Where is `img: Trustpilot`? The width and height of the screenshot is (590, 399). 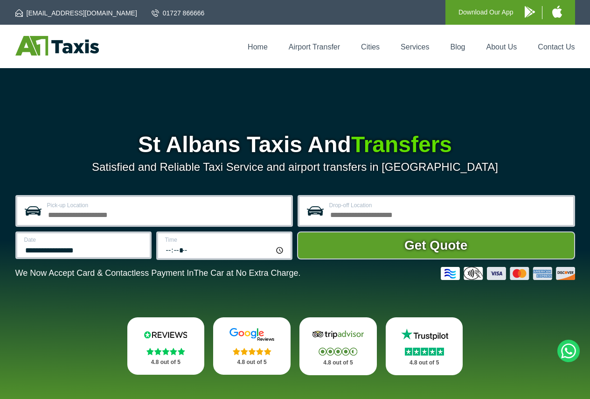
img: Trustpilot is located at coordinates (424, 334).